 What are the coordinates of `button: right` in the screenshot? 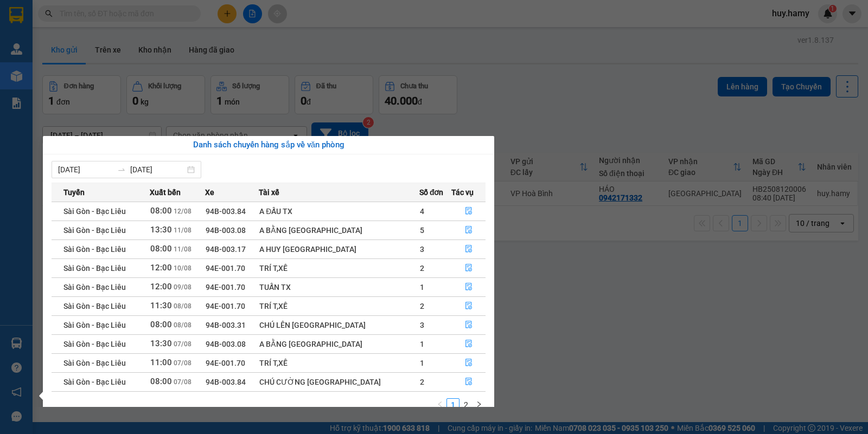 It's located at (479, 405).